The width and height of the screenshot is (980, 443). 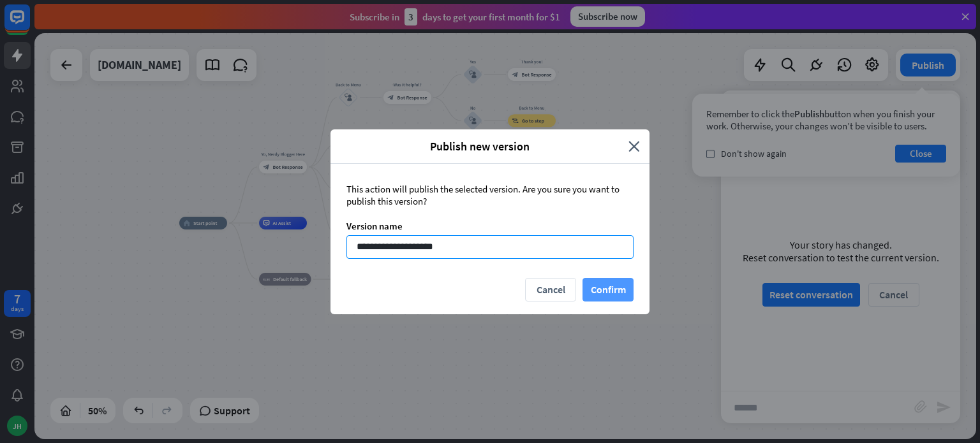 What do you see at coordinates (551, 289) in the screenshot?
I see `button: Cancel` at bounding box center [551, 289].